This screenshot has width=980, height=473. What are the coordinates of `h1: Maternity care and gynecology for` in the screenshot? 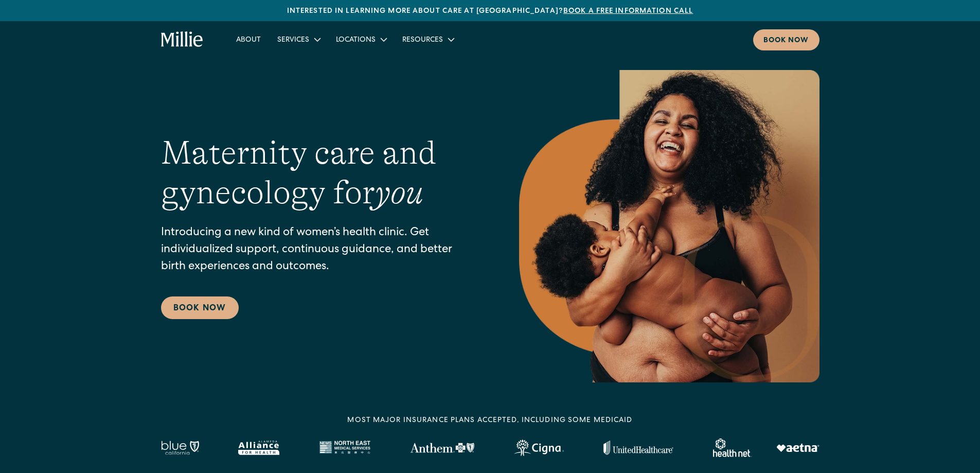 It's located at (320, 173).